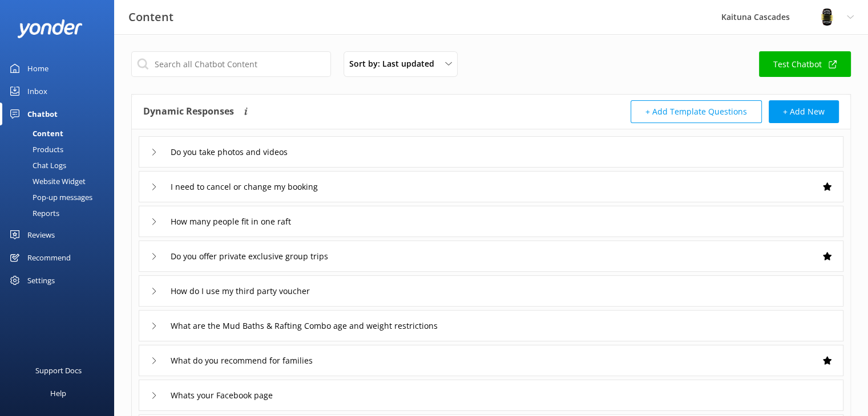 Image resolution: width=868 pixels, height=416 pixels. Describe the element at coordinates (49, 198) in the screenshot. I see `div: Pop-up messages` at that location.